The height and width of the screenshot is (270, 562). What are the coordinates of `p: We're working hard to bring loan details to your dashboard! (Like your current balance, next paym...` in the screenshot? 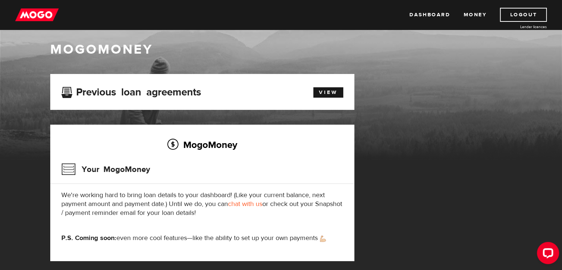 It's located at (202, 204).